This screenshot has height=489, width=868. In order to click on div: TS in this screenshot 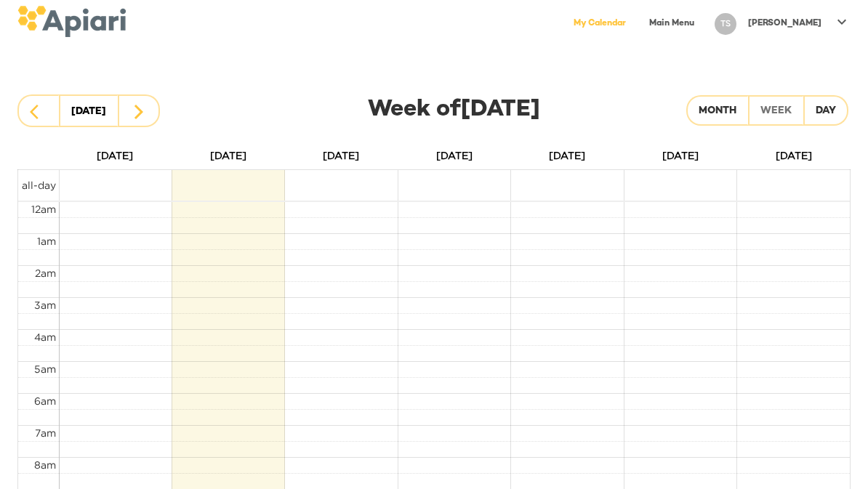, I will do `click(726, 24)`.